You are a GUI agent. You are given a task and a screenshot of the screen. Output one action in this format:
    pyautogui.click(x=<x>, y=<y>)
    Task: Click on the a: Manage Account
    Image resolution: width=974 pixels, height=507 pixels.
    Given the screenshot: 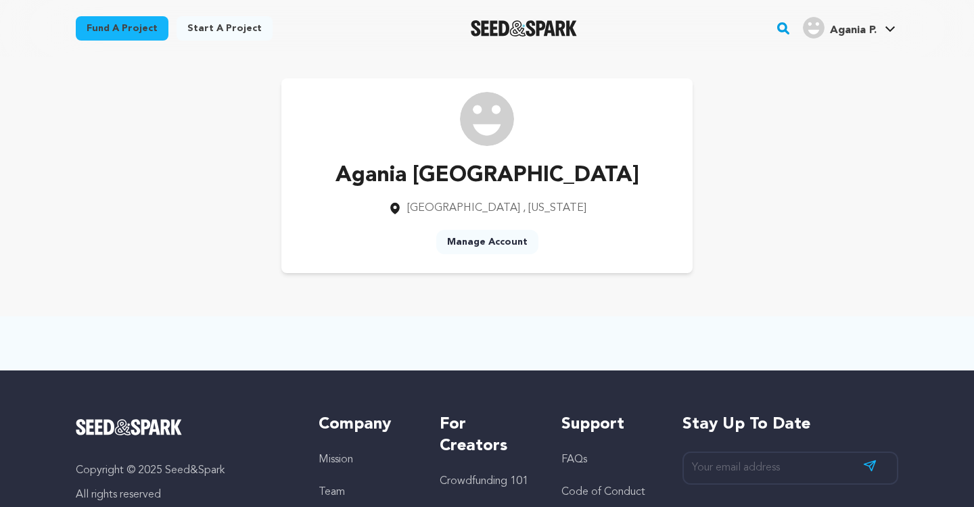 What is the action you would take?
    pyautogui.click(x=487, y=242)
    